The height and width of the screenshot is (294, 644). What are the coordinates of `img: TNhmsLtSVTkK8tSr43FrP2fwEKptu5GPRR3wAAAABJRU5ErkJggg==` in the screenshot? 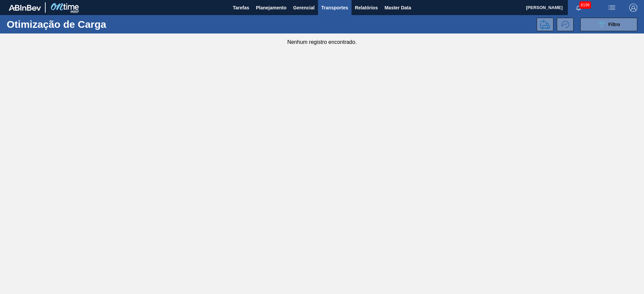 It's located at (25, 8).